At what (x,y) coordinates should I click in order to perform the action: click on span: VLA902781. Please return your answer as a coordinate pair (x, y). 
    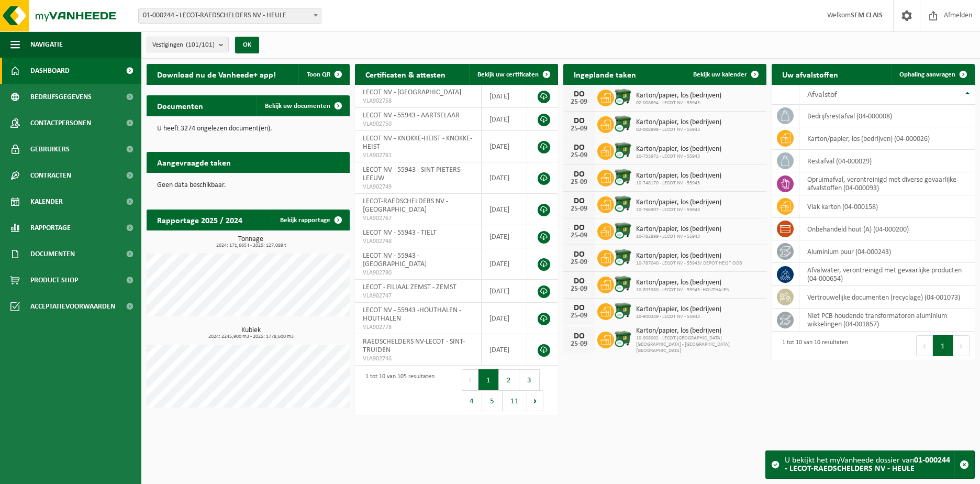
    Looking at the image, I should click on (418, 156).